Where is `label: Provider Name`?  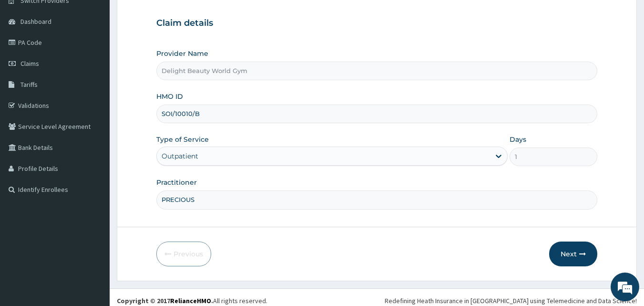 label: Provider Name is located at coordinates (182, 54).